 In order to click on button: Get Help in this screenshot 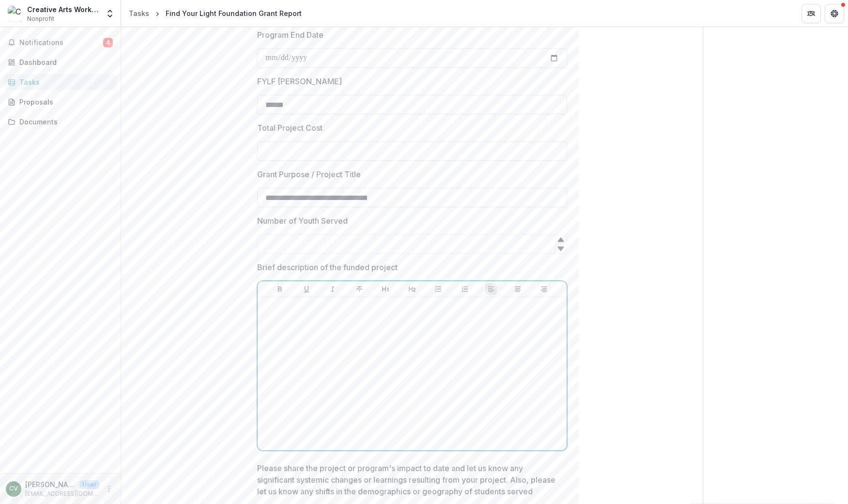, I will do `click(834, 14)`.